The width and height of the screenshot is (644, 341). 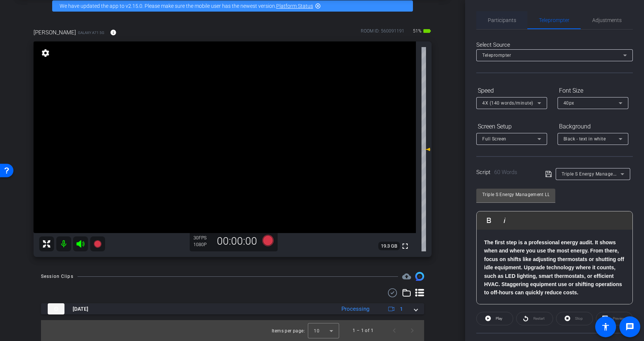 What do you see at coordinates (395, 331) in the screenshot?
I see `button: Previous page` at bounding box center [395, 331].